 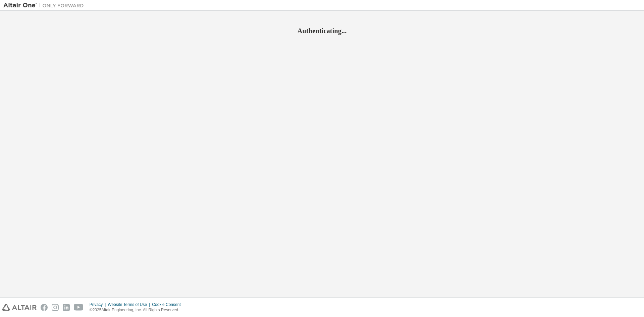 I want to click on img: altair_logo.svg, so click(x=19, y=307).